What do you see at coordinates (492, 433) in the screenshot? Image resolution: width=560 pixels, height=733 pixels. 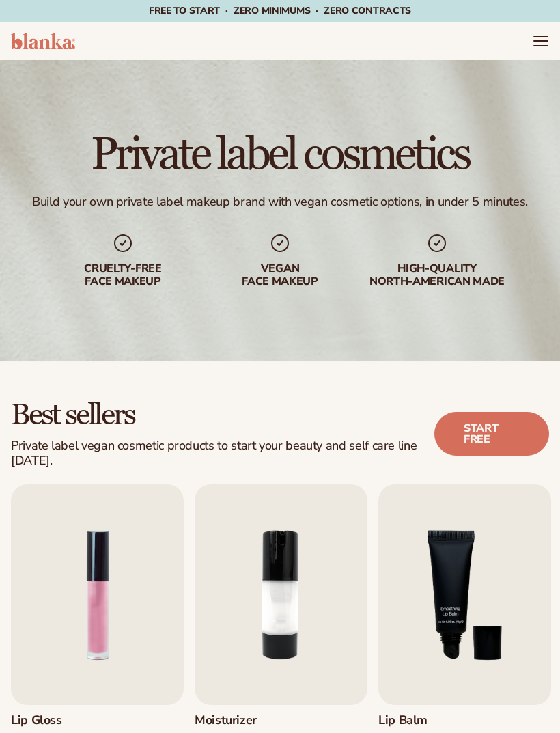 I see `a: Start free` at bounding box center [492, 433].